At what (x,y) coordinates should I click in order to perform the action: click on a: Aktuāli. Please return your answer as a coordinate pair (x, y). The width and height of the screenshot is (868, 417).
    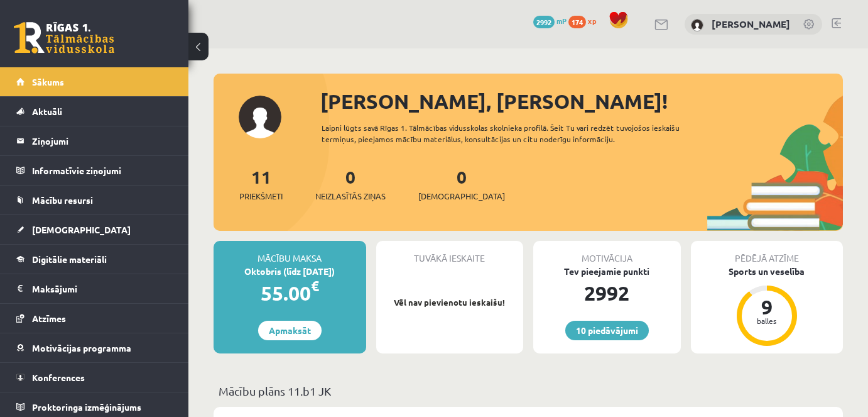
    Looking at the image, I should click on (94, 111).